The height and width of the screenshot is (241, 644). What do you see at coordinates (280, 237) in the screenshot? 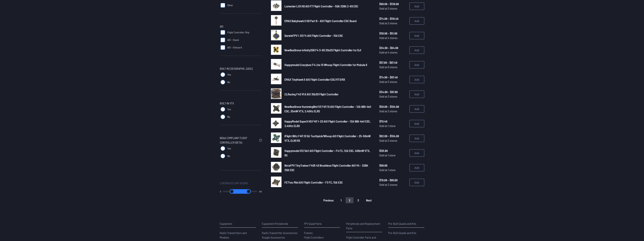
I see `a: Goggle Accessories` at bounding box center [280, 237].